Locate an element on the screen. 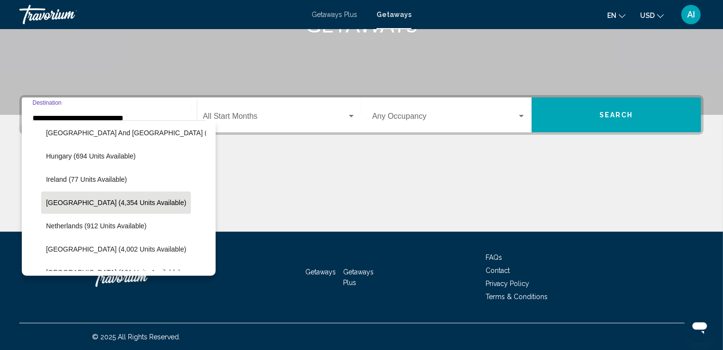 The image size is (723, 350). button: Netherlands (912 units available) is located at coordinates (96, 226).